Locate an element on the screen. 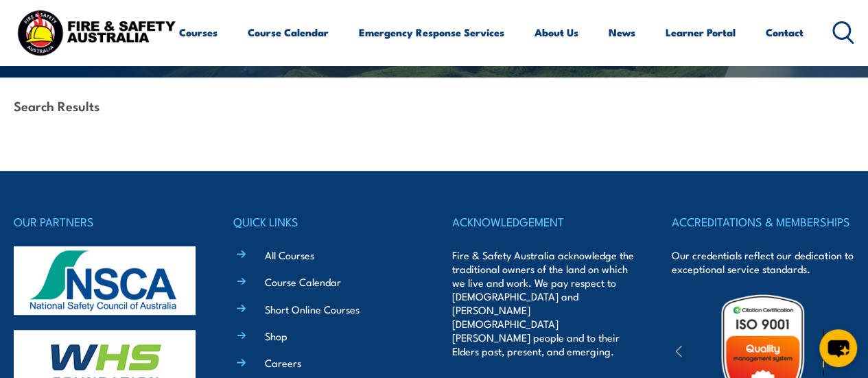 The image size is (868, 378). h4: OUR PARTNERS is located at coordinates (105, 222).